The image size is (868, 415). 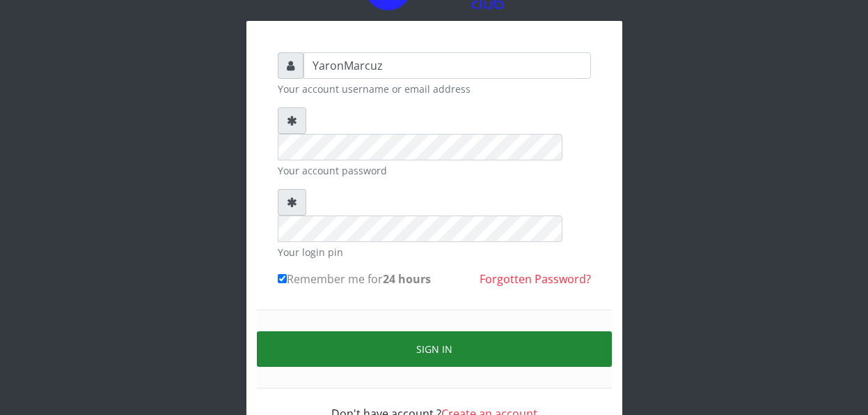 What do you see at coordinates (407, 279) in the screenshot?
I see `b: 24 hours` at bounding box center [407, 279].